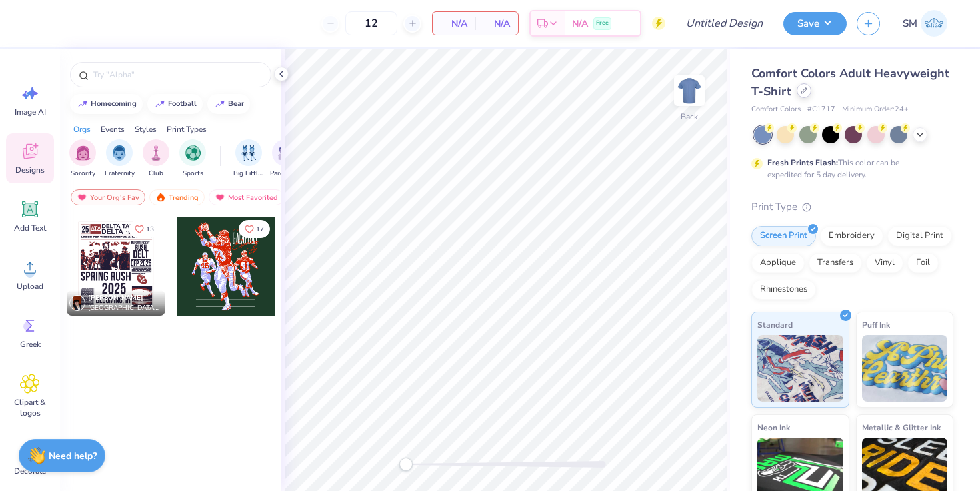 This screenshot has height=491, width=980. I want to click on img: Sports Image, so click(192, 153).